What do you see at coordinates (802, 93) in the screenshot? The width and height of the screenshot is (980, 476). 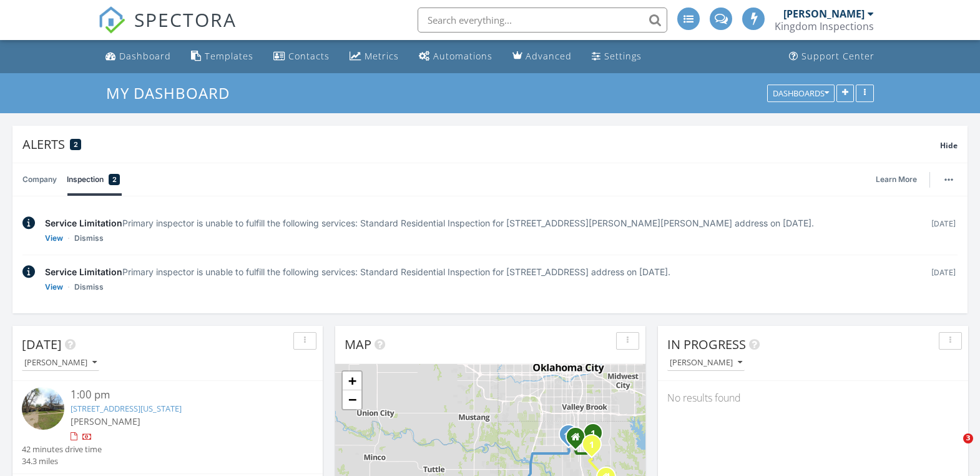 I see `div: Dashboards` at bounding box center [802, 93].